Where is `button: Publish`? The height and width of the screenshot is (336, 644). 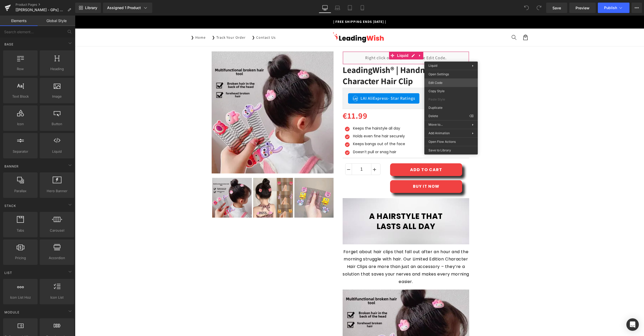
button: Publish is located at coordinates (614, 8).